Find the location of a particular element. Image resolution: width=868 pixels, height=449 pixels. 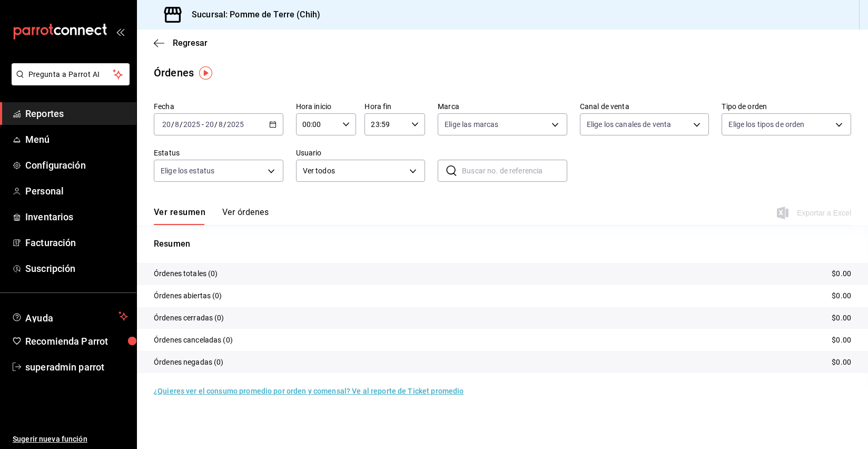

button: Pregunta a Parrot AI is located at coordinates (70, 74).